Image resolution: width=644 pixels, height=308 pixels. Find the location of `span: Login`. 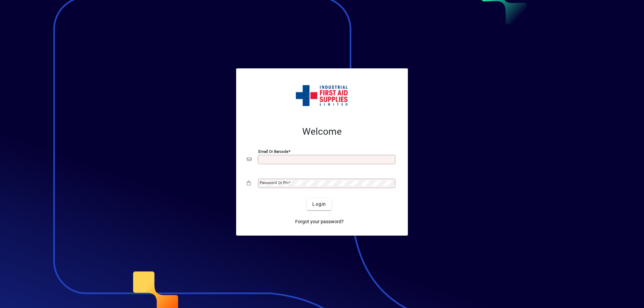

span: Login is located at coordinates (319, 204).